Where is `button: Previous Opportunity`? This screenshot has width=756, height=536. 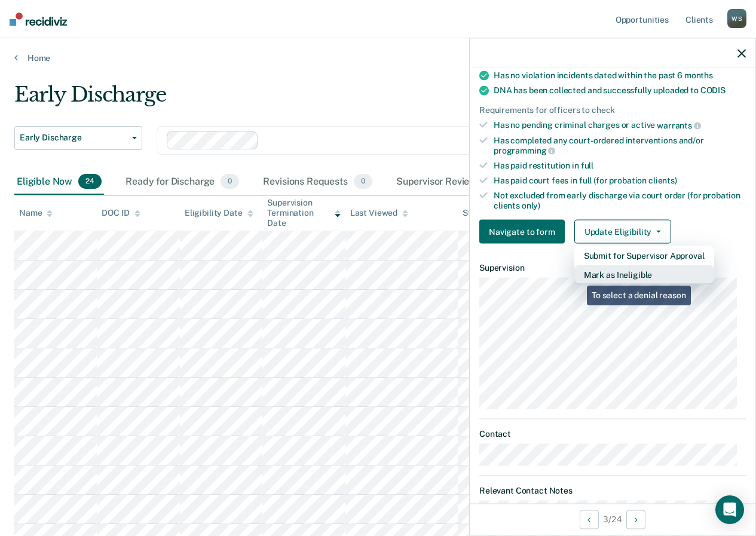 button: Previous Opportunity is located at coordinates (589, 519).